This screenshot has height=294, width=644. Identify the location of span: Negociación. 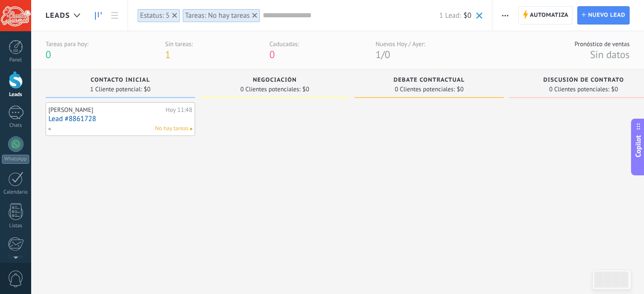
(275, 80).